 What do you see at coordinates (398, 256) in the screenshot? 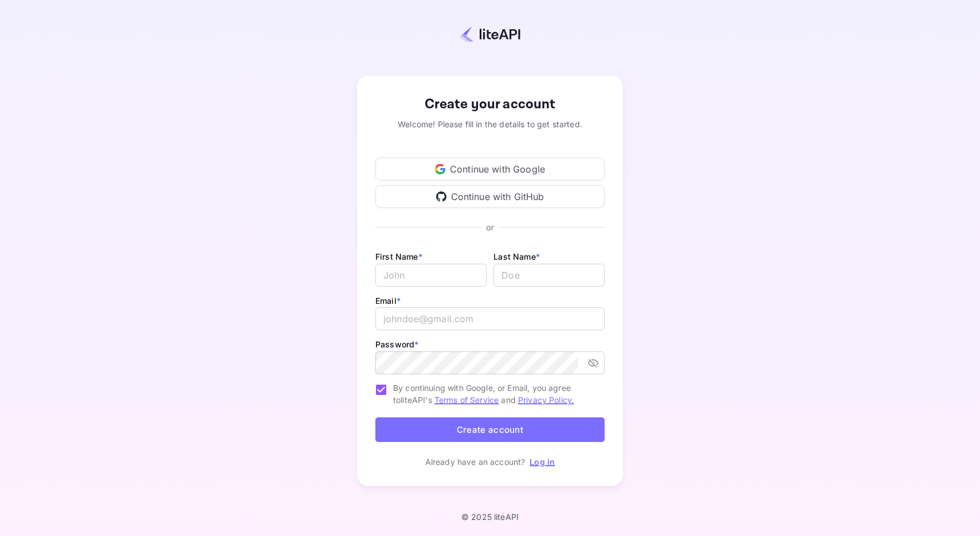
I see `label: First Name` at bounding box center [398, 256].